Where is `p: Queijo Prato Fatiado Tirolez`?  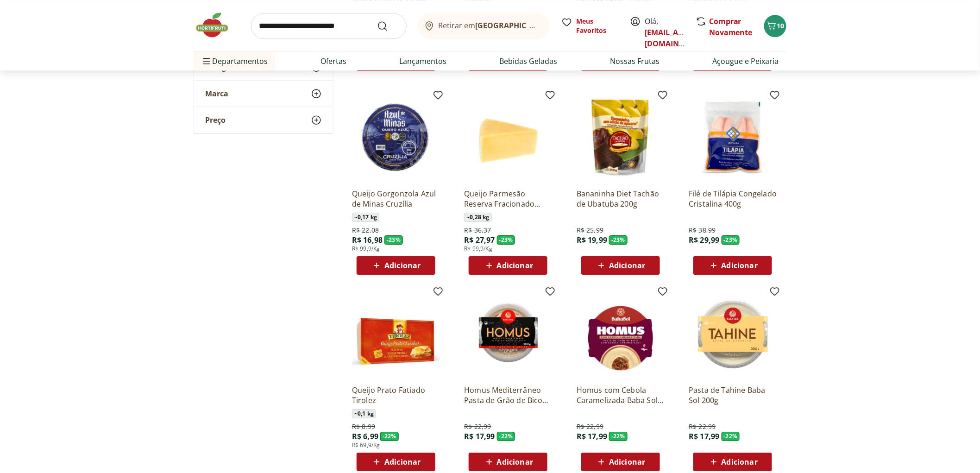
p: Queijo Prato Fatiado Tirolez is located at coordinates (396, 395).